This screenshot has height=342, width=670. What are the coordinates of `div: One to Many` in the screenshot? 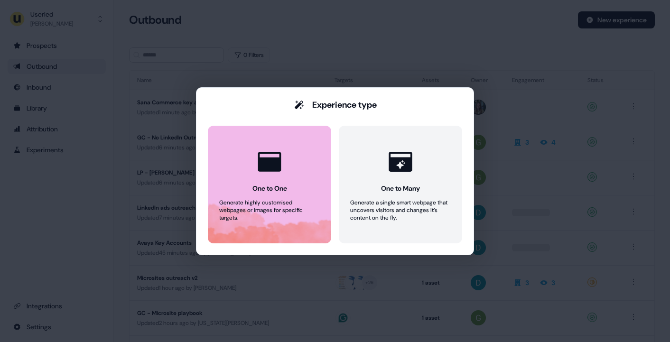 It's located at (400, 188).